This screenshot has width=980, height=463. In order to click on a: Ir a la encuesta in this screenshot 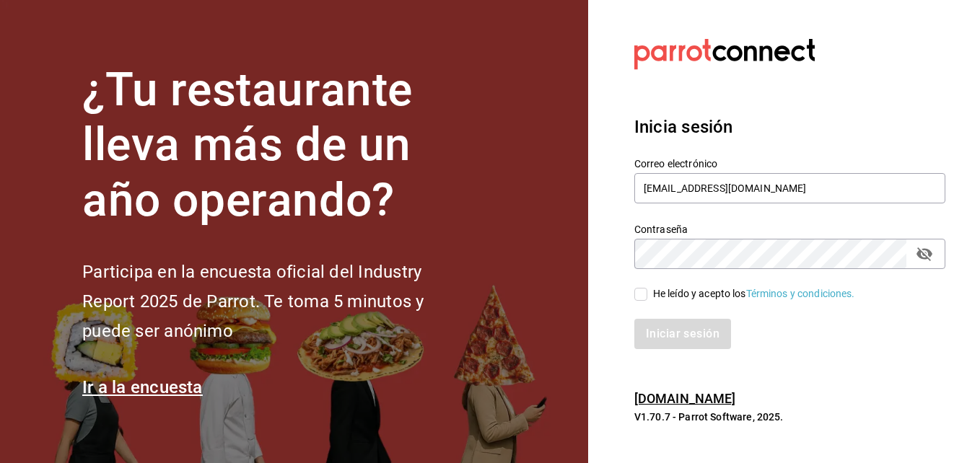, I will do `click(142, 388)`.